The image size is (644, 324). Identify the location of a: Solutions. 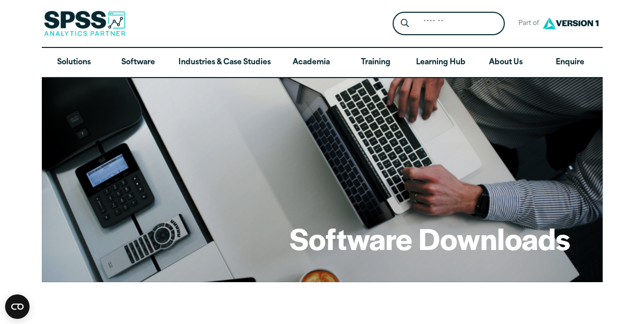
(74, 63).